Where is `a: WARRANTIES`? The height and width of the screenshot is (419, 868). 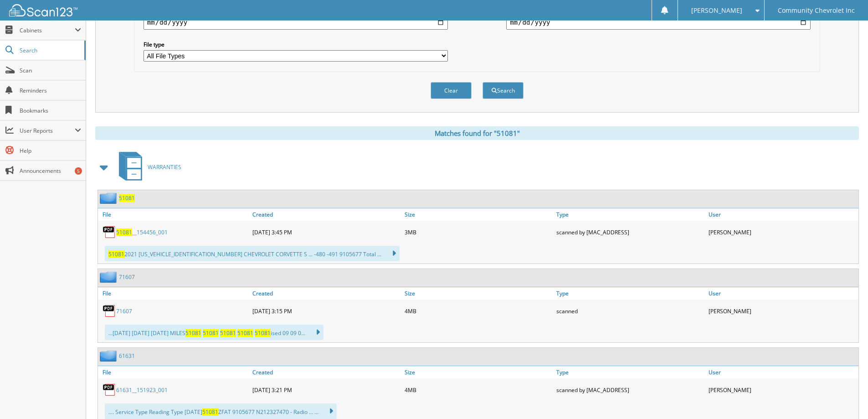
a: WARRANTIES is located at coordinates (147, 167).